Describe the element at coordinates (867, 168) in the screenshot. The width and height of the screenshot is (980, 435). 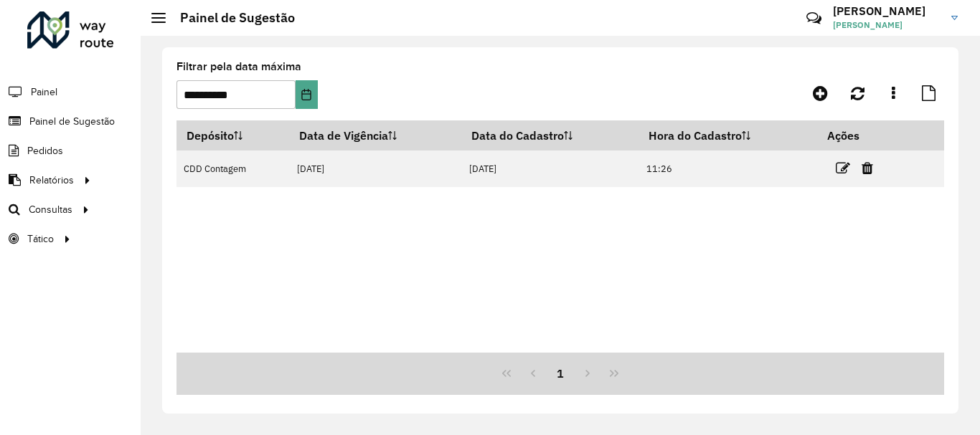
I see `a: Excluir` at that location.